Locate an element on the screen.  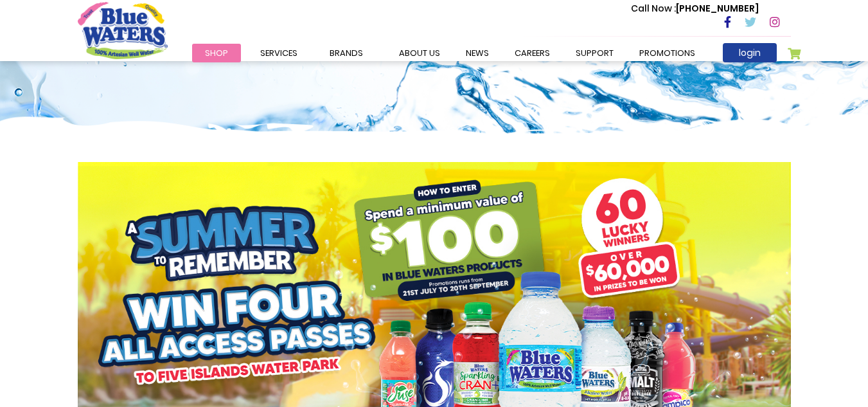
span: Shop is located at coordinates (217, 53).